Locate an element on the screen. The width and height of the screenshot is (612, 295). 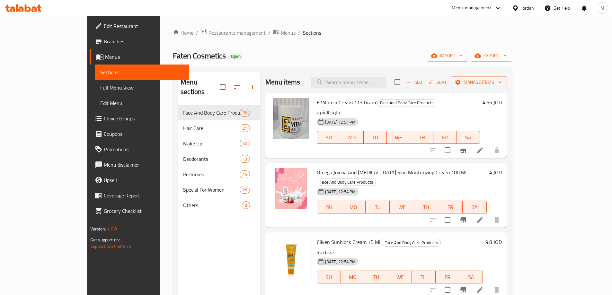
div: Perfumes14 is located at coordinates (219, 174).